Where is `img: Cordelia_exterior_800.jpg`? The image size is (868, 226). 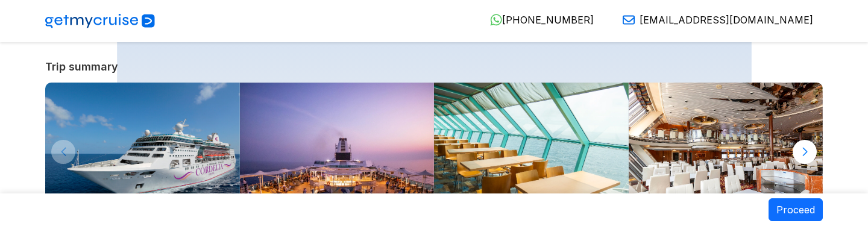
img: Cordelia_exterior_800.jpg is located at coordinates (143, 153).